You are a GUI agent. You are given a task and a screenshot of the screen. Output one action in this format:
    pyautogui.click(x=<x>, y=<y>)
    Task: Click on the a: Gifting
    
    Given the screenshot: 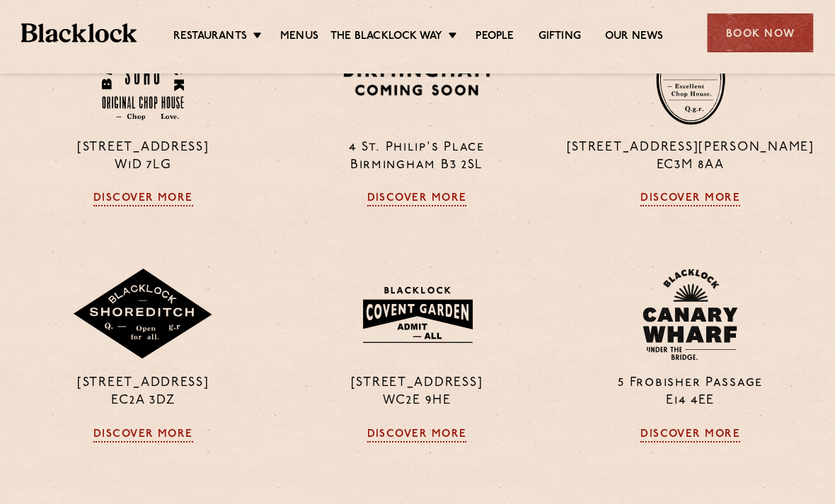 What is the action you would take?
    pyautogui.click(x=560, y=37)
    